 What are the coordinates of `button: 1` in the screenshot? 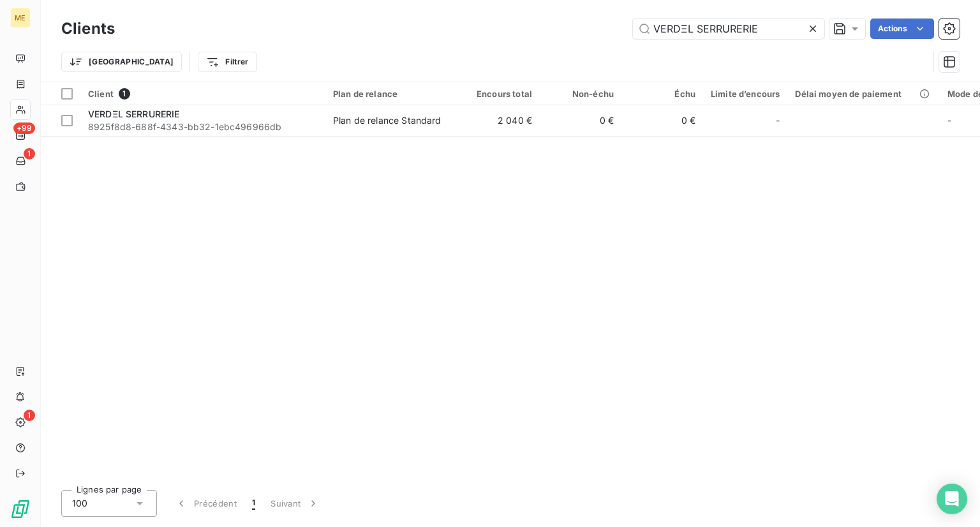 It's located at (253, 503).